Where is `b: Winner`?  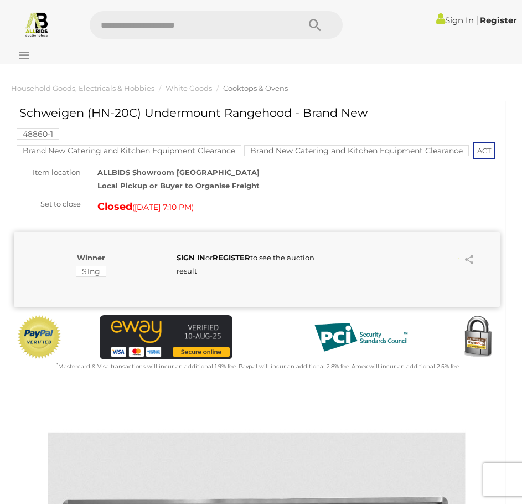 b: Winner is located at coordinates (91, 257).